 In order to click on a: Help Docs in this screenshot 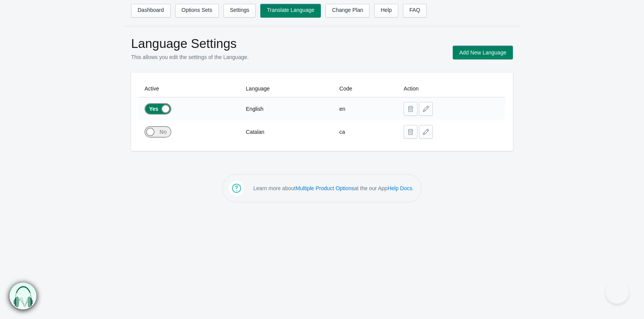, I will do `click(400, 188)`.